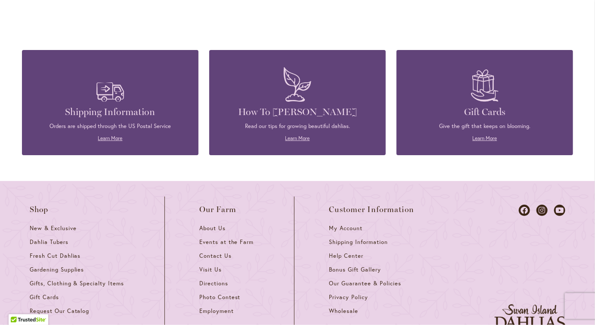  What do you see at coordinates (348, 297) in the screenshot?
I see `span: Privacy Policy` at bounding box center [348, 297].